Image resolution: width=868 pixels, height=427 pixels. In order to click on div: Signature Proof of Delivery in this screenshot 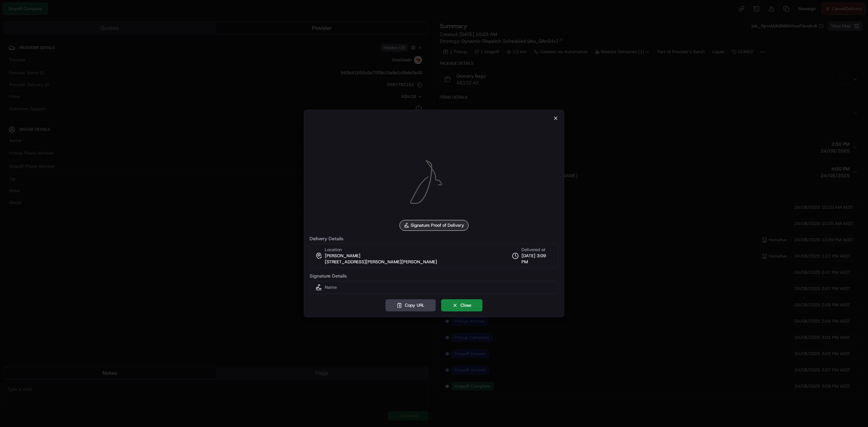, I will do `click(434, 225)`.